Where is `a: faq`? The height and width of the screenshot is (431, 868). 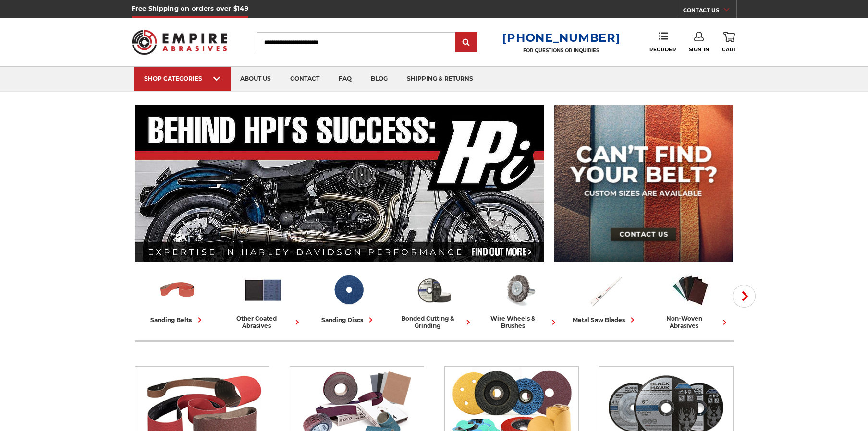
a: faq is located at coordinates (345, 79).